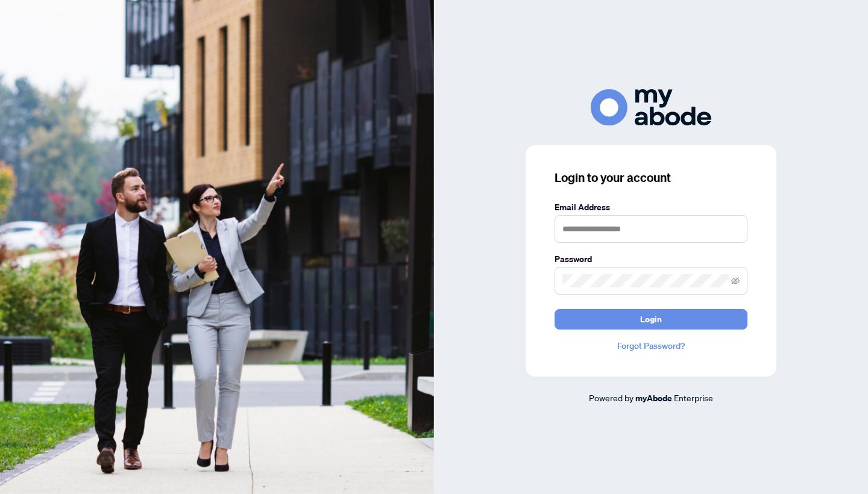 The height and width of the screenshot is (494, 868). I want to click on label: Password, so click(652, 259).